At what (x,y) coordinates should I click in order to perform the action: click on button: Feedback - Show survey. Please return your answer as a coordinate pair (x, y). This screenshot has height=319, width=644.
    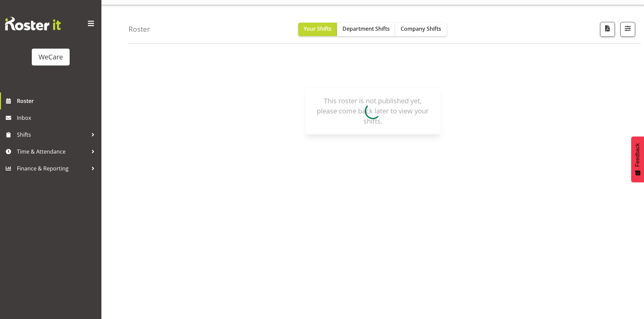
    Looking at the image, I should click on (637, 160).